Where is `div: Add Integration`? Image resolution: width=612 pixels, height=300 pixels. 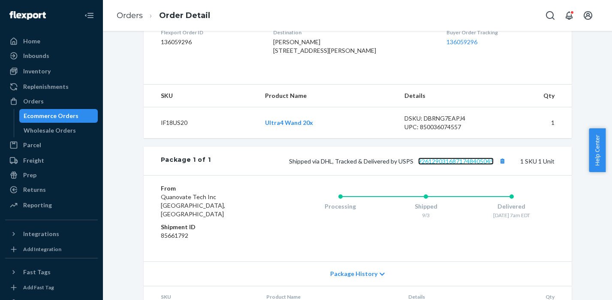
div: Add Integration is located at coordinates (42, 249).